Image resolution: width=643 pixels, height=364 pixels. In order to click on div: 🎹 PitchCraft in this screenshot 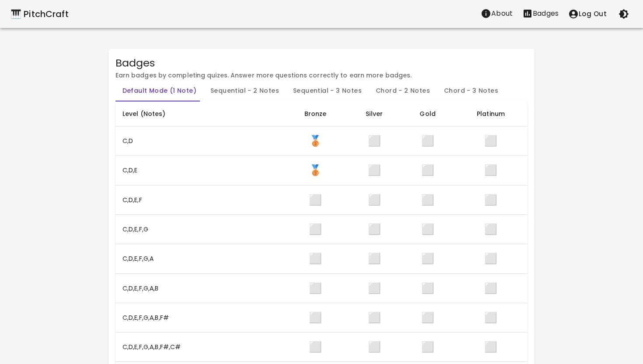, I will do `click(39, 14)`.